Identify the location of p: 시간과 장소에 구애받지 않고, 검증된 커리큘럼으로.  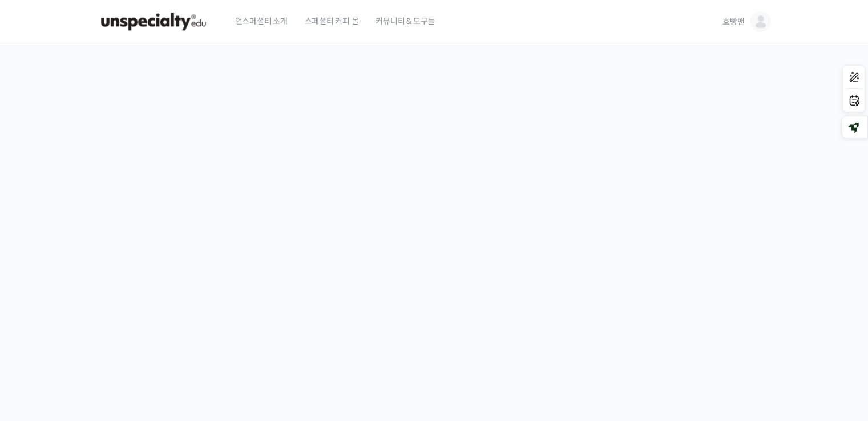
(434, 245).